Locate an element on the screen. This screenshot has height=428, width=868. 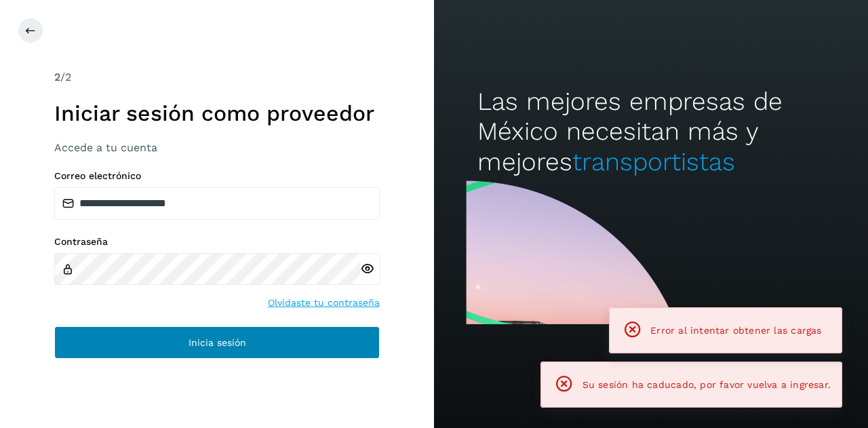
span: Error al intentar obtener las cargas is located at coordinates (736, 330).